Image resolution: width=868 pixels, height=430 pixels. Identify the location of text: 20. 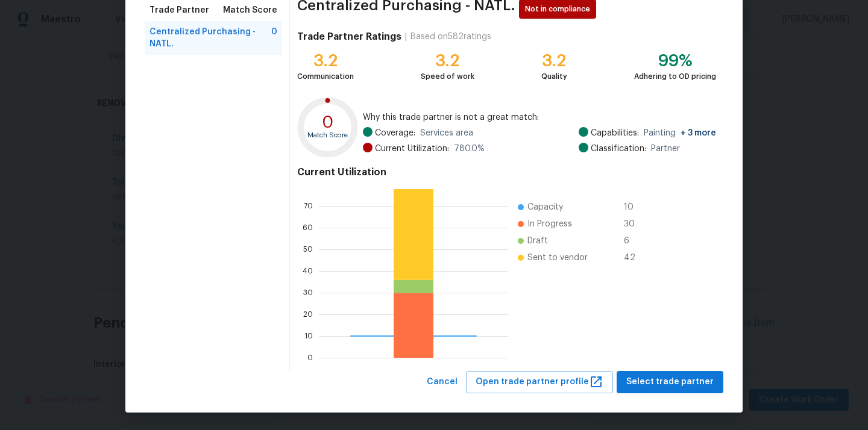
(308, 315).